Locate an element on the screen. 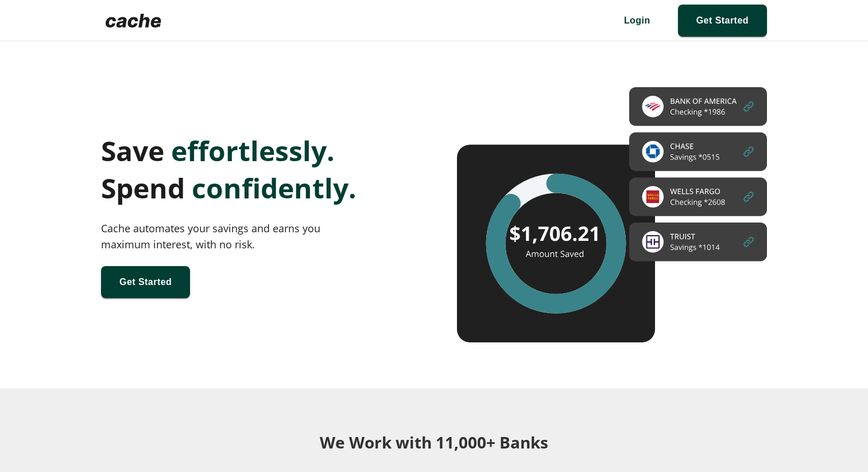  h1: Save is located at coordinates (256, 151).